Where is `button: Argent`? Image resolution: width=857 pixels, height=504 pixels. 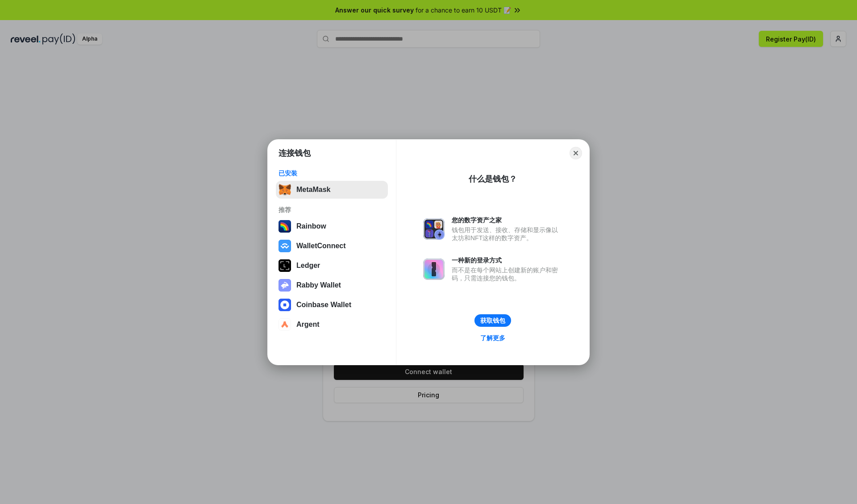
button: Argent is located at coordinates (332, 325).